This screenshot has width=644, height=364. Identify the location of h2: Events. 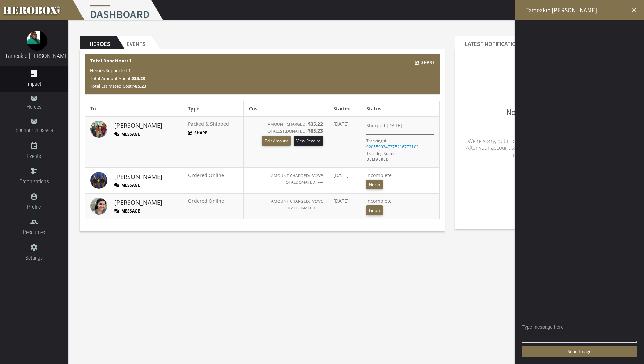
(134, 43).